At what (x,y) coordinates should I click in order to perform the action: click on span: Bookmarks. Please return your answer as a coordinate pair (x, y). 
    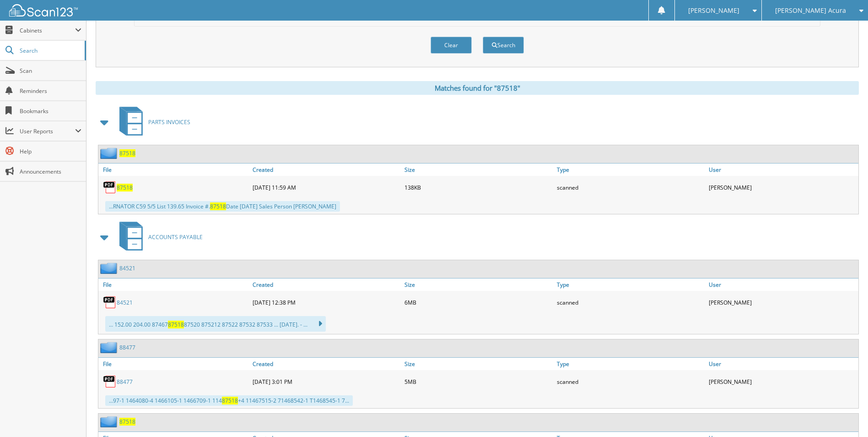
    Looking at the image, I should click on (50, 111).